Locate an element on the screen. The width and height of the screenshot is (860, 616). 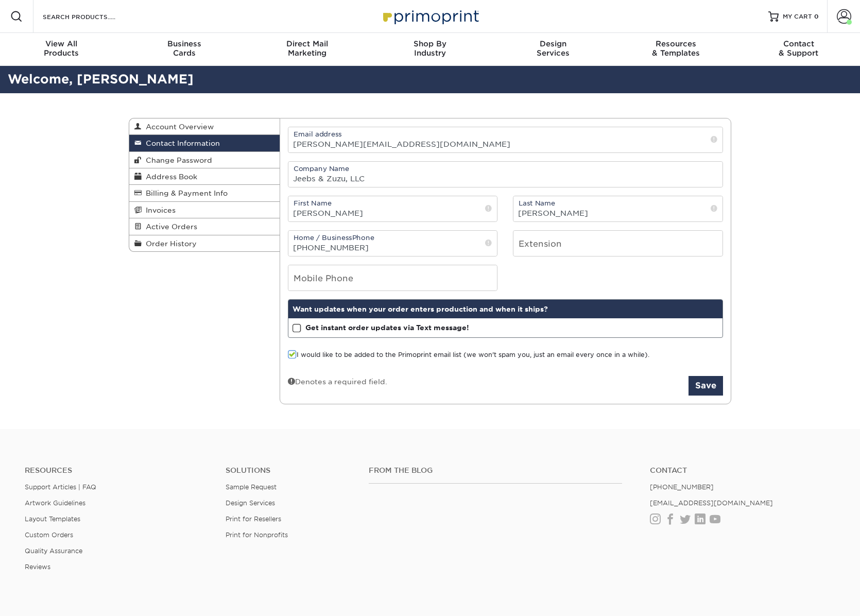
span: Change Password is located at coordinates (177, 160).